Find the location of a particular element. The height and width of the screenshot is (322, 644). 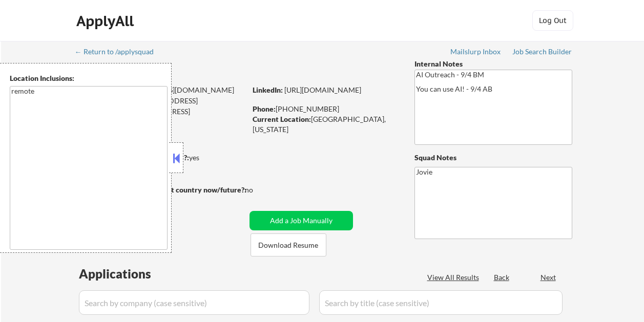

div: ← Return to /applysquad is located at coordinates (119, 52).